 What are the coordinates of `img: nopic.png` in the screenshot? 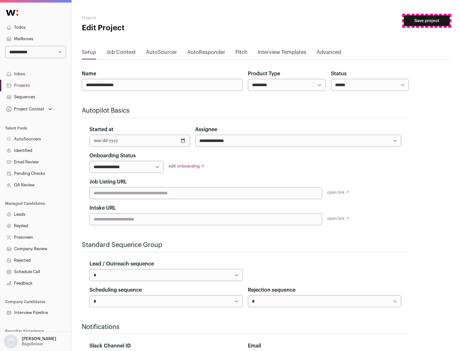 It's located at (11, 342).